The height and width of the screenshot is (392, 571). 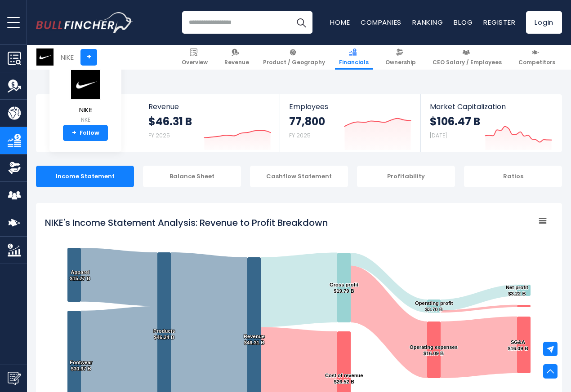 What do you see at coordinates (428, 22) in the screenshot?
I see `a: Ranking` at bounding box center [428, 22].